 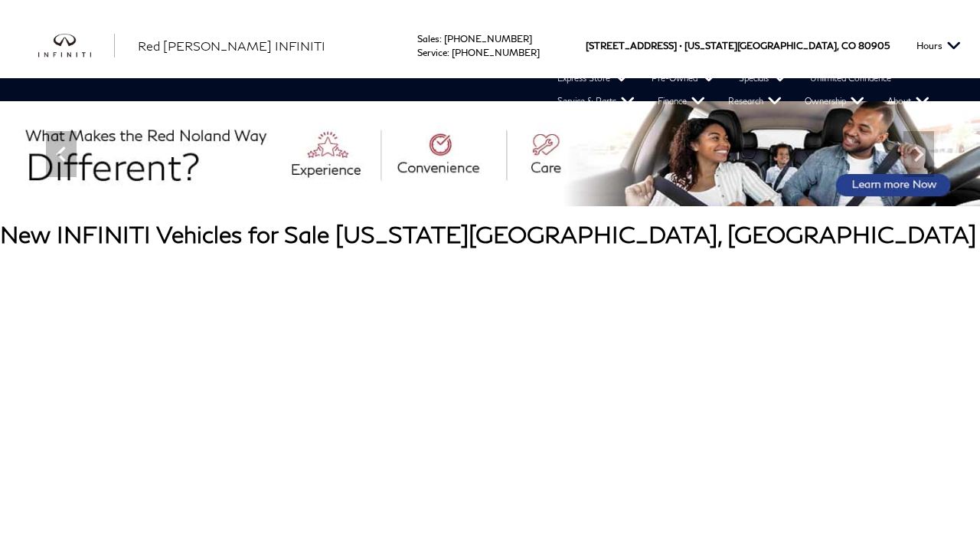 I want to click on nav: Main Navigation, so click(x=498, y=90).